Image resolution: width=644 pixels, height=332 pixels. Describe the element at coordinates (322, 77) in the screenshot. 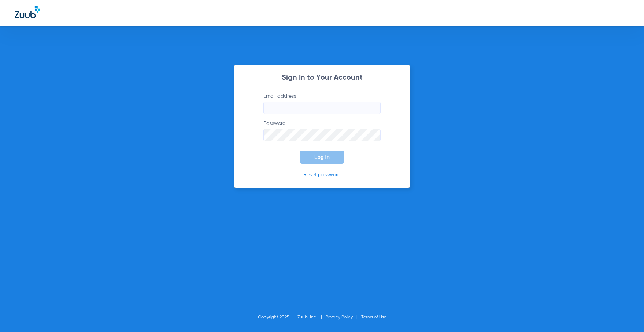

I see `h2: Sign In to Your Account` at that location.